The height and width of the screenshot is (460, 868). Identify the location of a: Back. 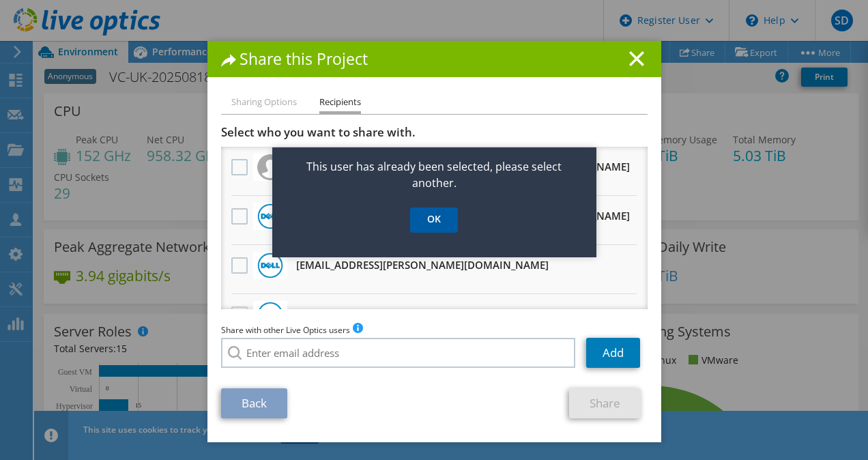
(254, 403).